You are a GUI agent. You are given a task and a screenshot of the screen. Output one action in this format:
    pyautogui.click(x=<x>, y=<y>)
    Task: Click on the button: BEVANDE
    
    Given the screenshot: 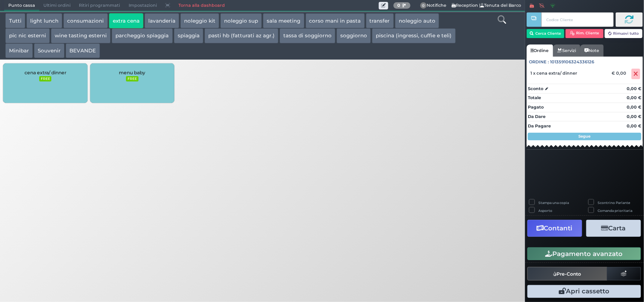 What is the action you would take?
    pyautogui.click(x=83, y=51)
    